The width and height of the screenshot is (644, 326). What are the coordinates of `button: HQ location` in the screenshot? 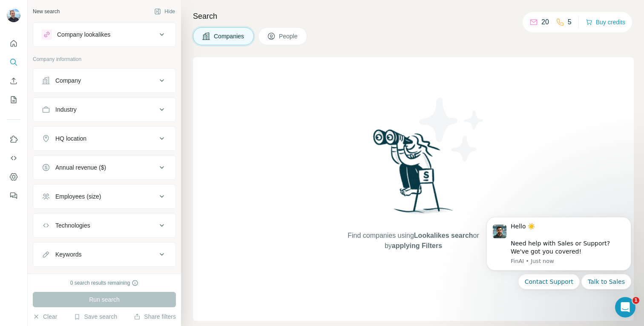 It's located at (104, 138).